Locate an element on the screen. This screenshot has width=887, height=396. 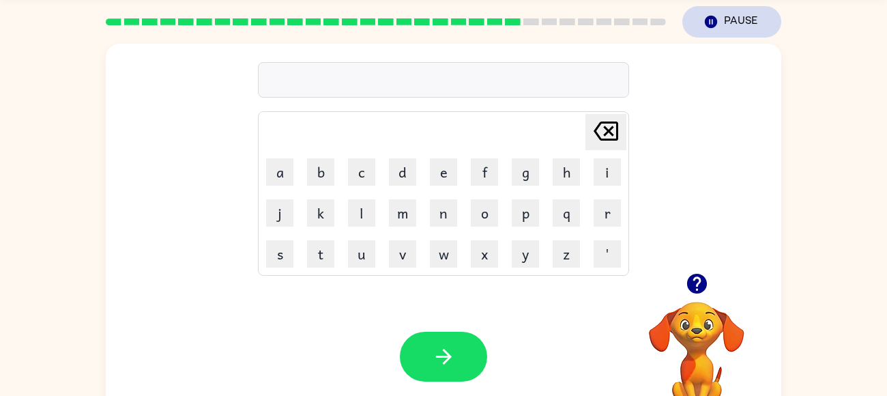
button: f is located at coordinates (484, 172).